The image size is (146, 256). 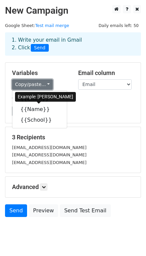 What do you see at coordinates (73, 11) in the screenshot?
I see `h2: New Campaign` at bounding box center [73, 11].